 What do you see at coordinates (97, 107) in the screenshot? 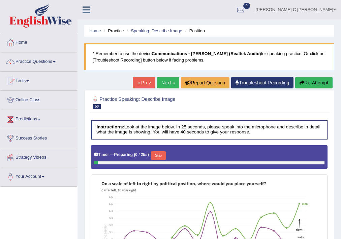
I see `span: 50` at bounding box center [97, 107].